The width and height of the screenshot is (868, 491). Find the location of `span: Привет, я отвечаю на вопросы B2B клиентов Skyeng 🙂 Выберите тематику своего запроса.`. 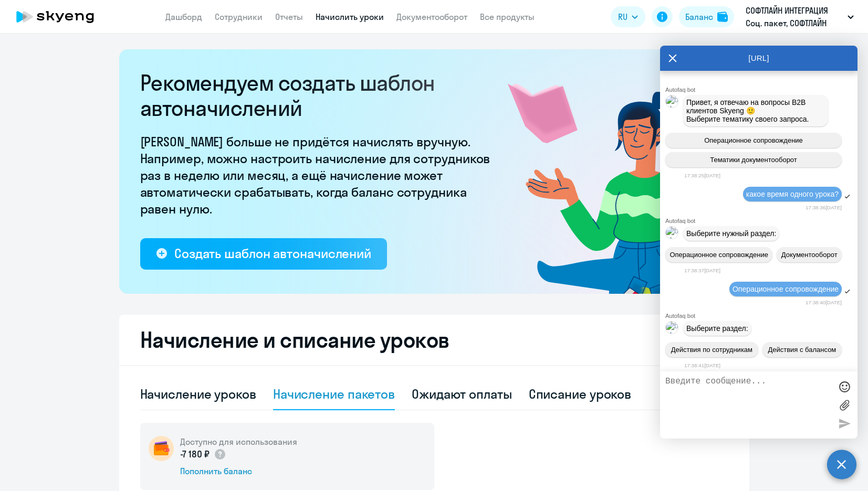

span: Привет, я отвечаю на вопросы B2B клиентов Skyeng 🙂 Выберите тематику своего запроса. is located at coordinates (748, 111).